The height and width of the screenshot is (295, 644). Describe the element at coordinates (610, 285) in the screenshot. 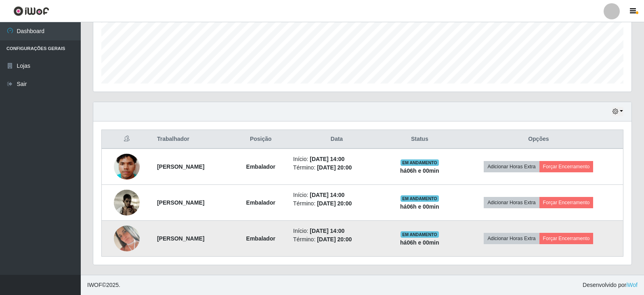

I see `span: Desenvolvido por` at that location.